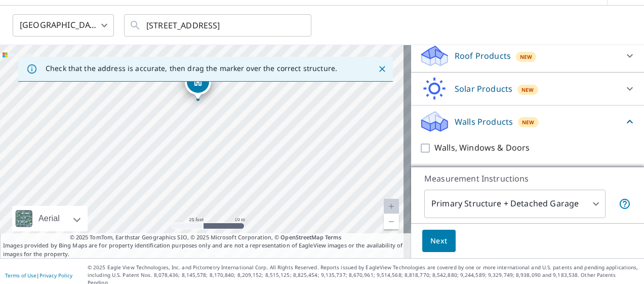 Image resolution: width=644 pixels, height=284 pixels. What do you see at coordinates (302, 237) in the screenshot?
I see `a: OpenStreetMap` at bounding box center [302, 237].